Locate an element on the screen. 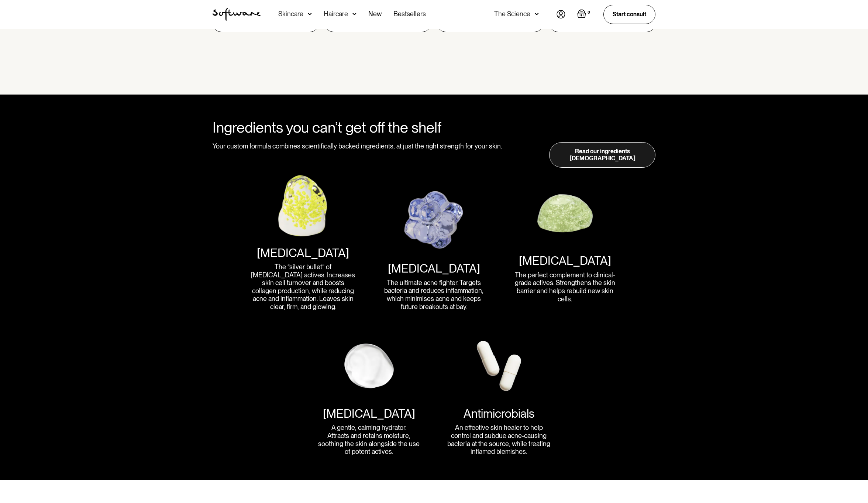  div: Haircare is located at coordinates (336, 14).